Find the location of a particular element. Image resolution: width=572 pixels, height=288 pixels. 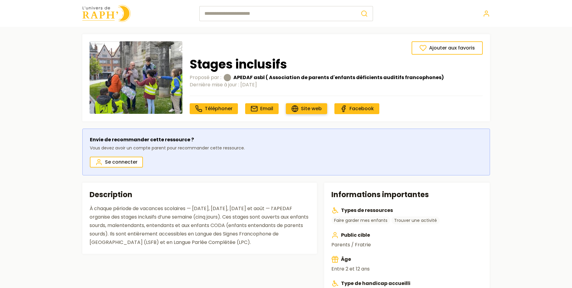

span: Ajouter aux favoris is located at coordinates (452, 48).